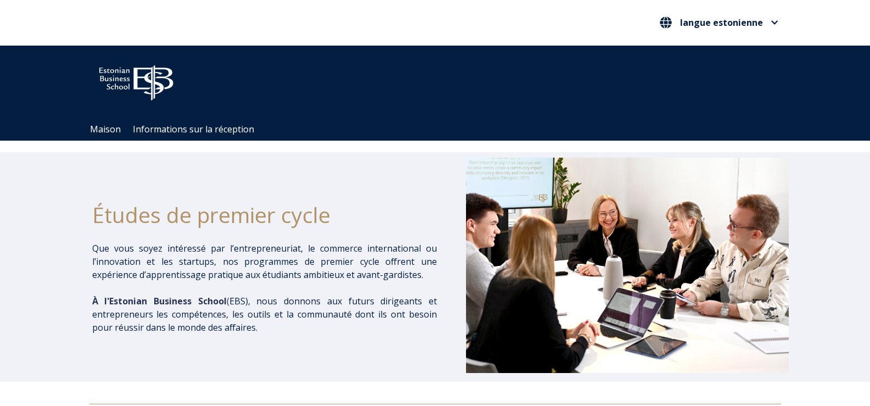 This screenshot has width=870, height=406. What do you see at coordinates (193, 129) in the screenshot?
I see `font: Informations sur la réception` at bounding box center [193, 129].